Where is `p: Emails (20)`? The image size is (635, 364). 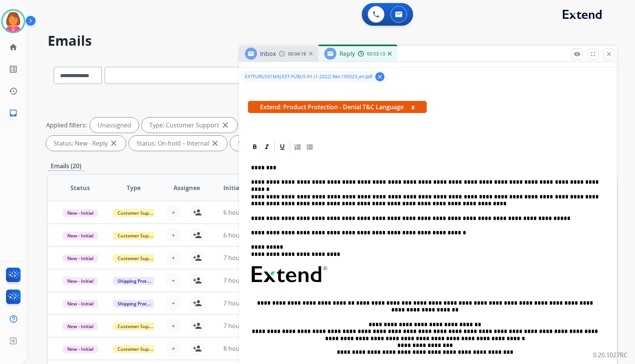 p: Emails (20) is located at coordinates (66, 166).